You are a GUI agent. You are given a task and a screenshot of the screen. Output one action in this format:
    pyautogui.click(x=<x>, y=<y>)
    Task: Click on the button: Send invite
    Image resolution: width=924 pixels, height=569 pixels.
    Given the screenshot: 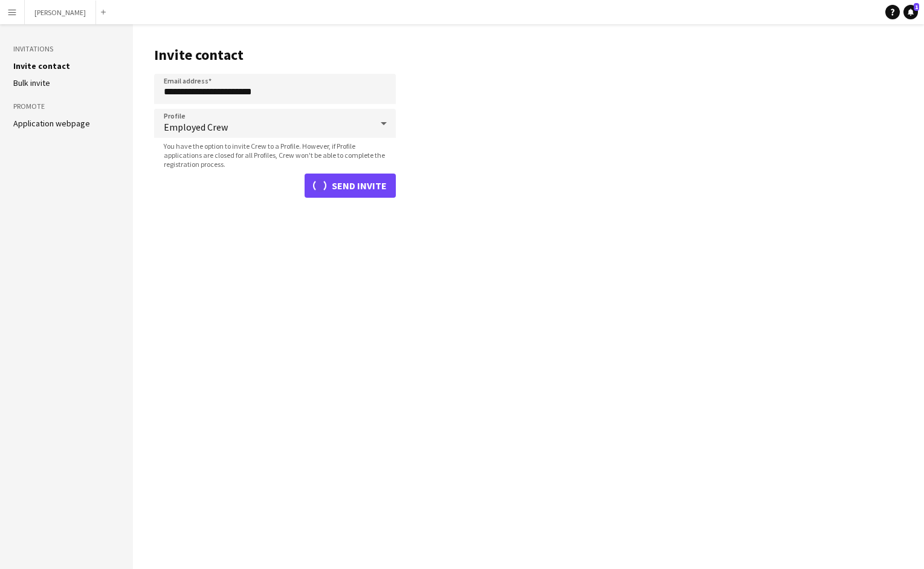 What is the action you would take?
    pyautogui.click(x=350, y=186)
    